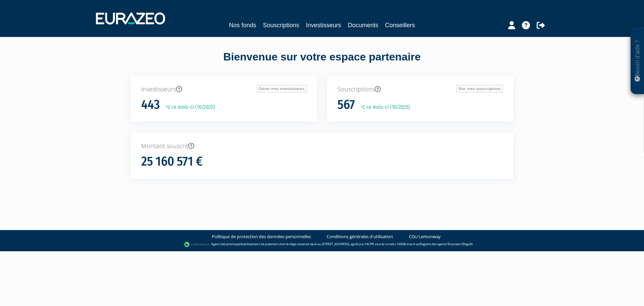  Describe the element at coordinates (232, 244) in the screenshot. I see `a: Lemonway` at that location.